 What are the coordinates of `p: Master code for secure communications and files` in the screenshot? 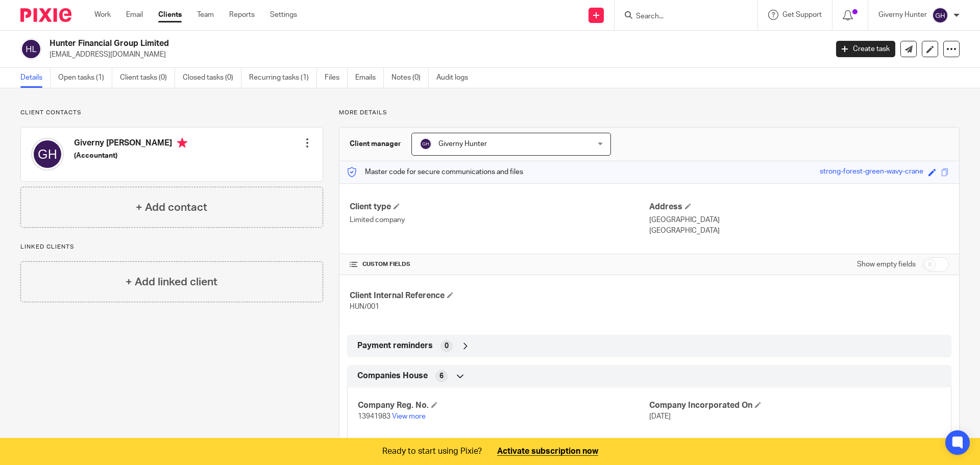 It's located at (435, 172).